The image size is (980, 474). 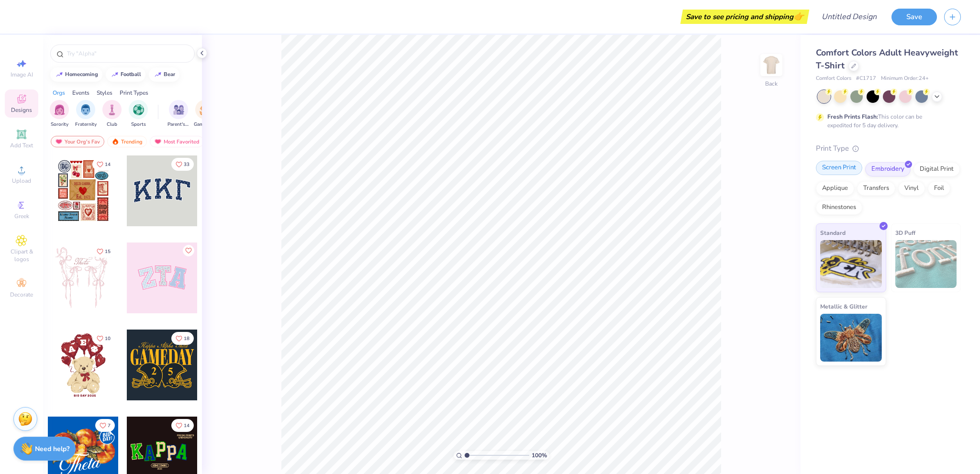 I want to click on div: Applique, so click(x=834, y=188).